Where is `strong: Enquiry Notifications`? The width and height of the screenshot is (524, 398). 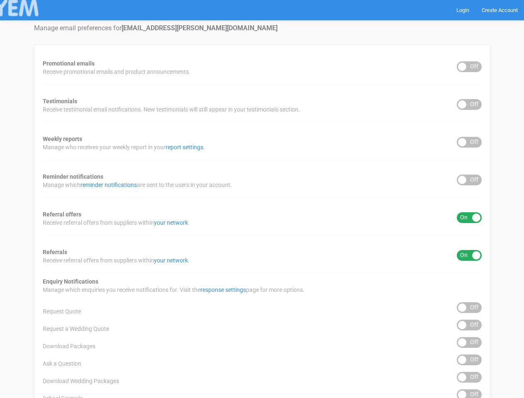
strong: Enquiry Notifications is located at coordinates (71, 282).